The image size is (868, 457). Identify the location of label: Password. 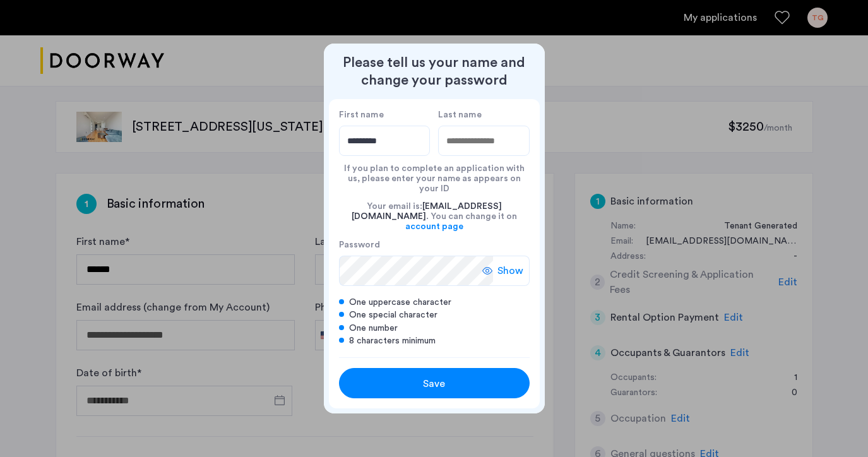
(416, 245).